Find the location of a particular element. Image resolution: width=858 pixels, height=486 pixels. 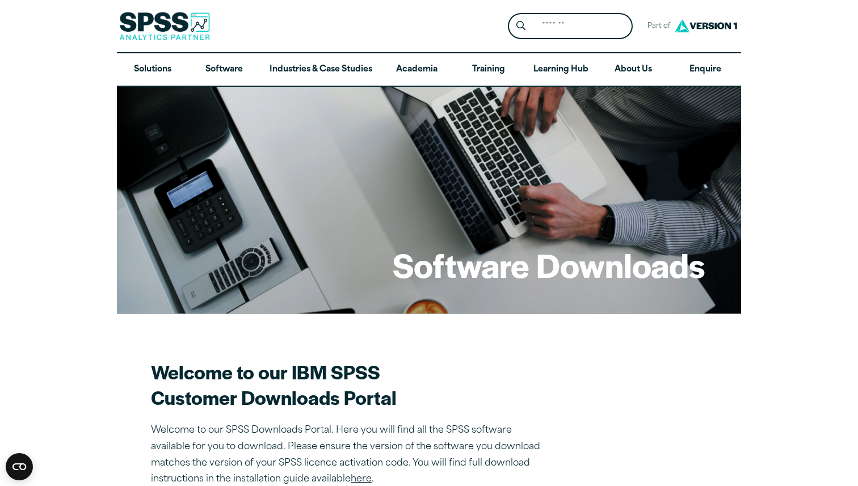

img: SPSS Analytics Partner is located at coordinates (165, 26).